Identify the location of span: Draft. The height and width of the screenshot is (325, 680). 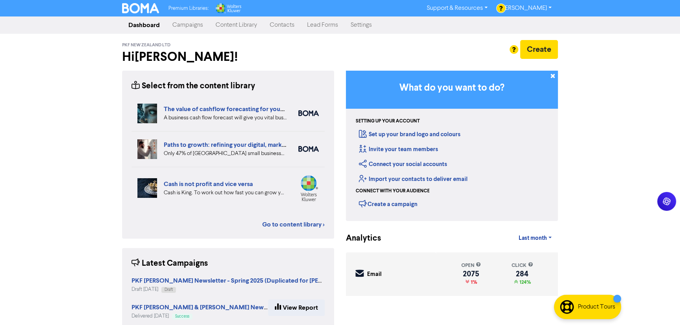
(168, 290).